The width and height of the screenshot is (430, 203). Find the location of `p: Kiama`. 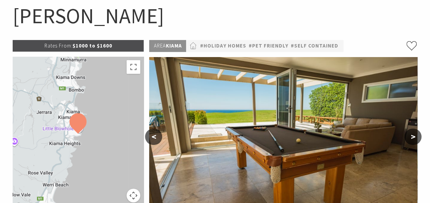

p: Kiama is located at coordinates (168, 46).